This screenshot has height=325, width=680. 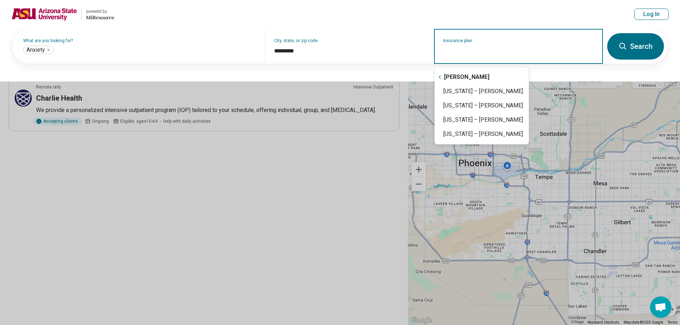 What do you see at coordinates (49, 50) in the screenshot?
I see `button: Anxiety` at bounding box center [49, 50].